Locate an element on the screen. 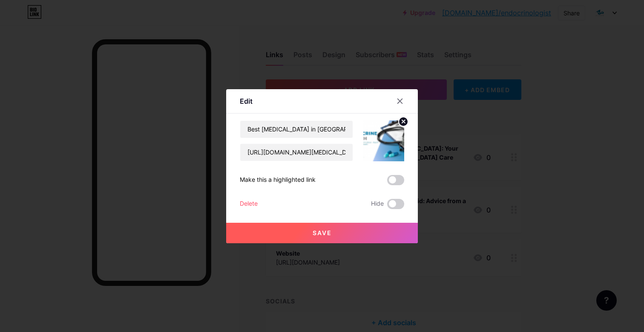 This screenshot has width=644, height=332. input: URL is located at coordinates (297, 152).